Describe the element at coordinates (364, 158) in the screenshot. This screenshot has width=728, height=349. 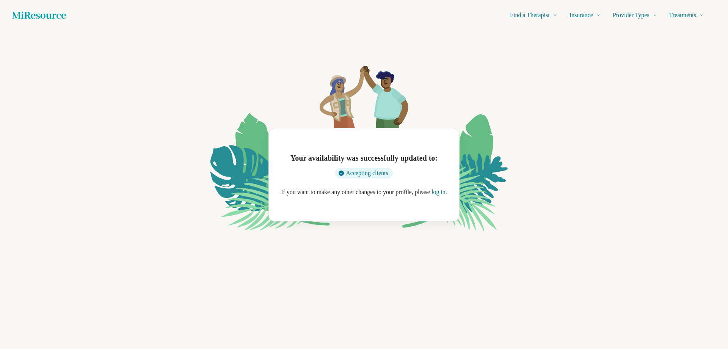
I see `h1: Your availability was successfully updated to:` at that location.